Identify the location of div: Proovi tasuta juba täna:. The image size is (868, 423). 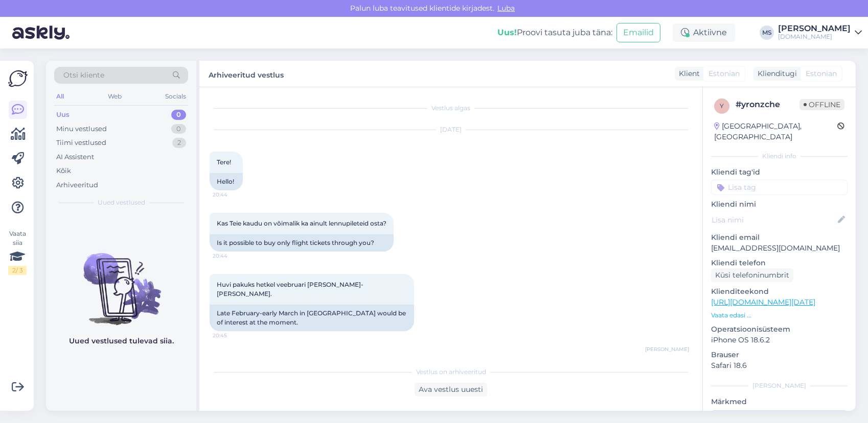
(555, 32).